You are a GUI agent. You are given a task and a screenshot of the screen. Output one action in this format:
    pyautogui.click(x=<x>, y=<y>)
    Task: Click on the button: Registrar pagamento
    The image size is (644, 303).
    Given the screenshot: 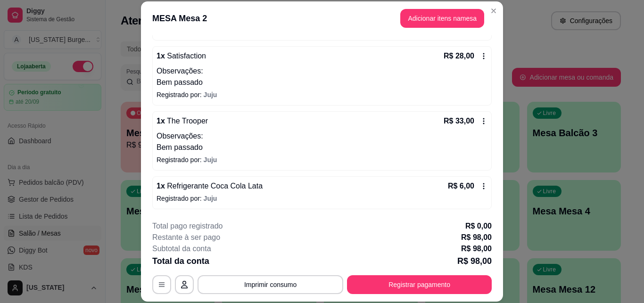 What is the action you would take?
    pyautogui.click(x=419, y=284)
    